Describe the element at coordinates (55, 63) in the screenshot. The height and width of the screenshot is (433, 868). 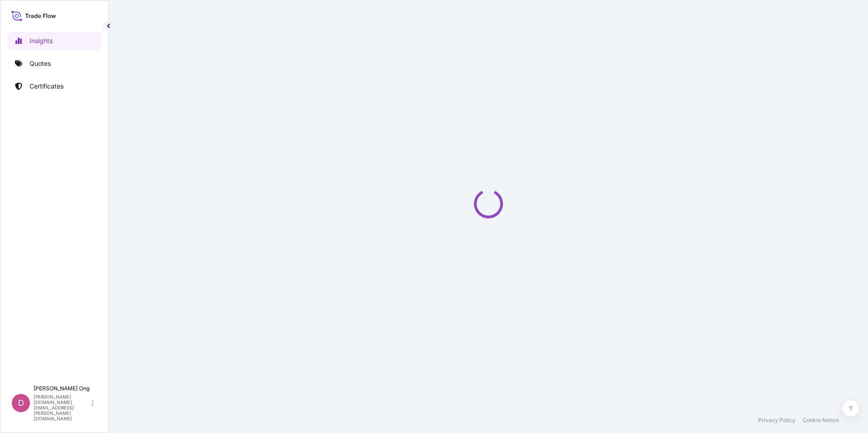
I see `a: Quotes` at that location.